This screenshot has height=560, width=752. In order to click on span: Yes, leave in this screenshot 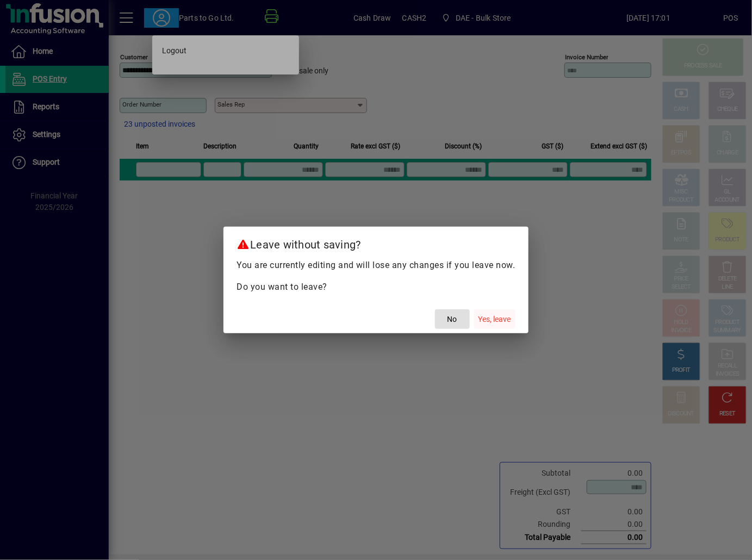, I will do `click(495, 319)`.